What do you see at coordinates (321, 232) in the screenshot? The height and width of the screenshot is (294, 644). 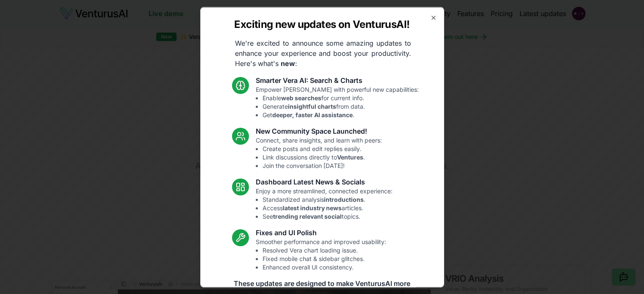 I see `h3: Fixes and UI Polish` at bounding box center [321, 232].